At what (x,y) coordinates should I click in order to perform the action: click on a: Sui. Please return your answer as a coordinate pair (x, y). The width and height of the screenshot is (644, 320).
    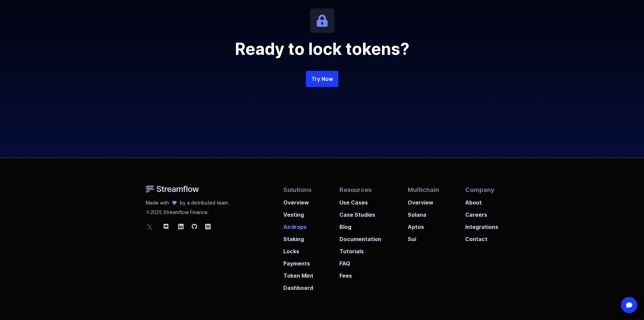
    Looking at the image, I should click on (423, 237).